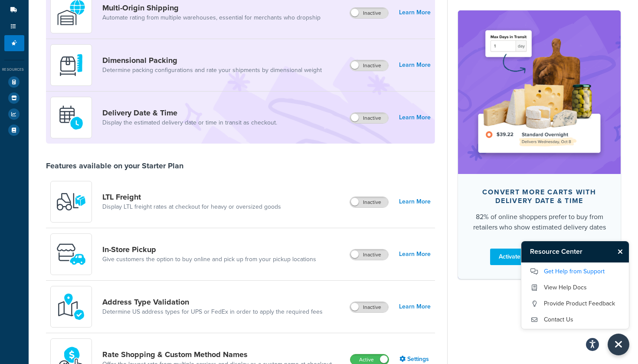 This screenshot has width=638, height=364. Describe the element at coordinates (209, 249) in the screenshot. I see `a: In-Store Pickup` at that location.